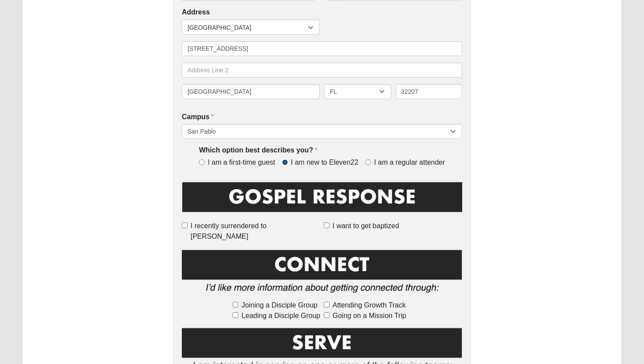 This screenshot has height=364, width=644. What do you see at coordinates (324, 162) in the screenshot?
I see `span: I am new to Eleven22` at bounding box center [324, 162].